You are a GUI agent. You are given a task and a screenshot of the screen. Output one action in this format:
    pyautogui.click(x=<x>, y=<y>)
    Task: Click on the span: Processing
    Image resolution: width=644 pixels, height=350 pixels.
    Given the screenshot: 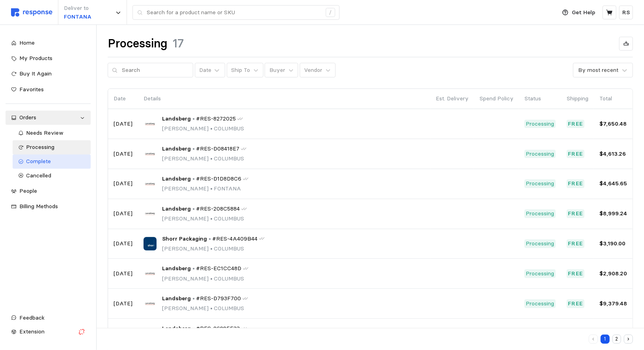 What is the action you would take?
    pyautogui.click(x=41, y=147)
    